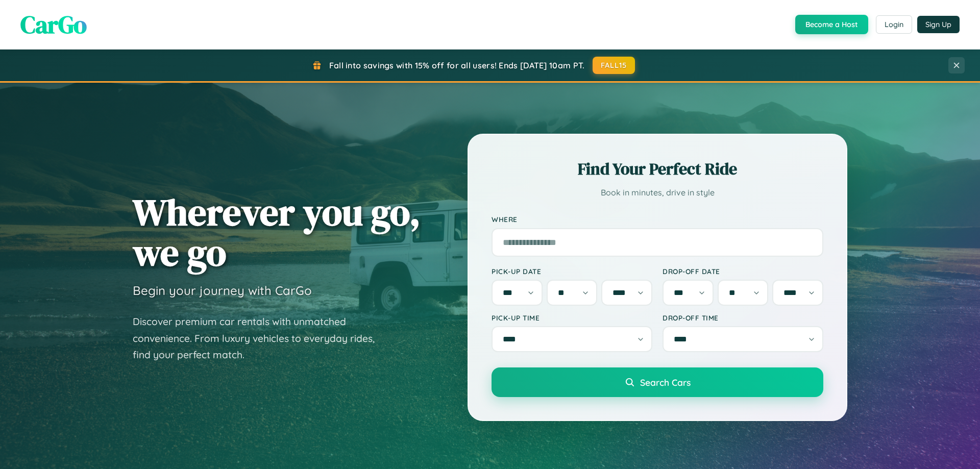  Describe the element at coordinates (261, 338) in the screenshot. I see `p: Discover premium car rentals with unmatched convenience. From luxury vehicles to everyday rides, ...` at that location.